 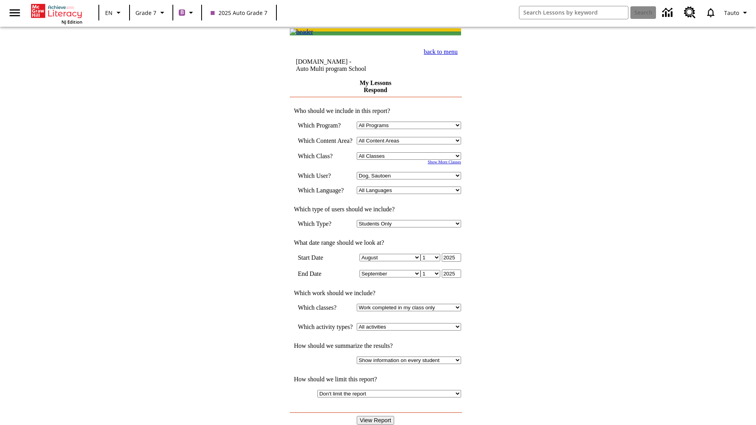 What do you see at coordinates (325, 307) in the screenshot?
I see `td: Which classes?` at bounding box center [325, 307].